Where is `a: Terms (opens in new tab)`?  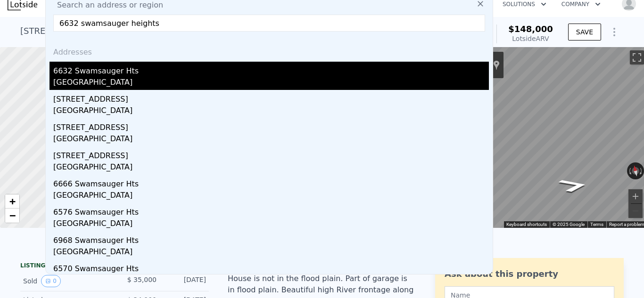
a: Terms (opens in new tab) is located at coordinates (597, 224).